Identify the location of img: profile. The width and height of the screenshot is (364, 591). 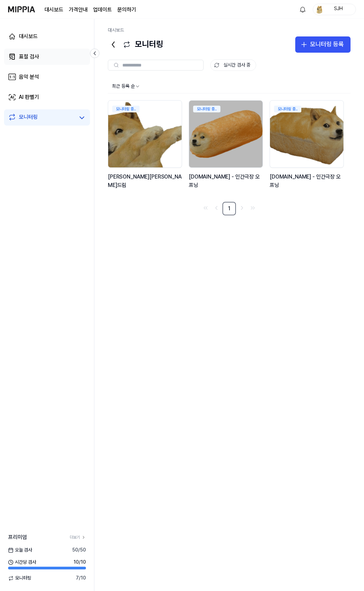
(319, 10).